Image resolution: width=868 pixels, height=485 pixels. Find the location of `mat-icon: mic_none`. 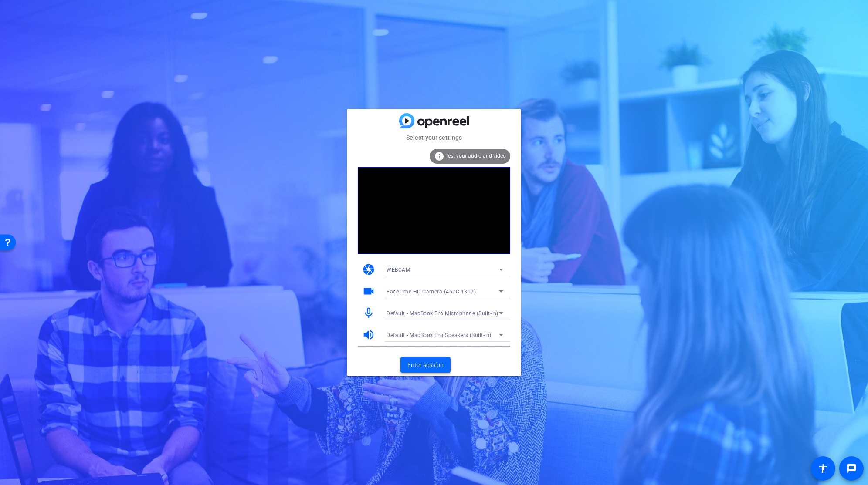

mat-icon: mic_none is located at coordinates (369, 313).